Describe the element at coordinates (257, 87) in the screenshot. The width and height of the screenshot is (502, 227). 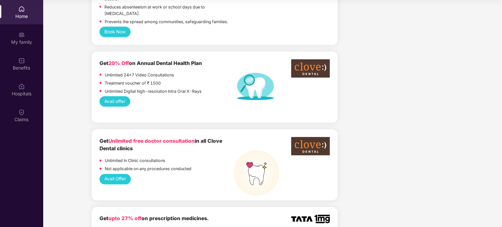
I see `img: Dental%20helath%20plan.png` at that location.